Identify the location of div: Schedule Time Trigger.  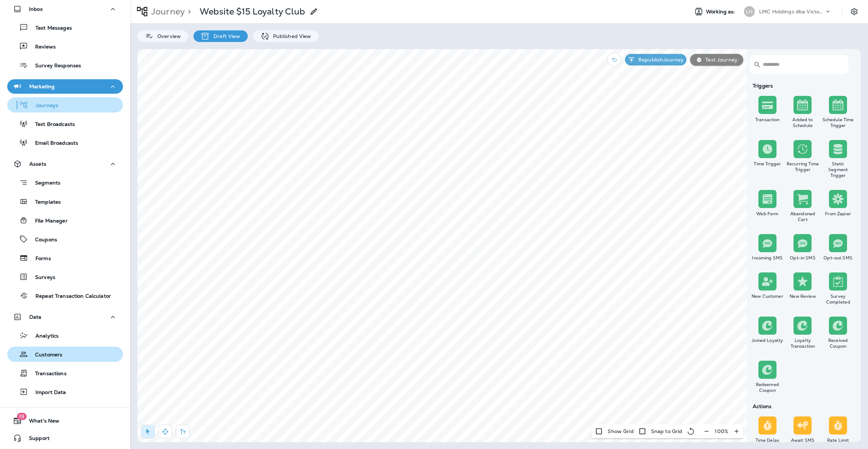
(838, 123).